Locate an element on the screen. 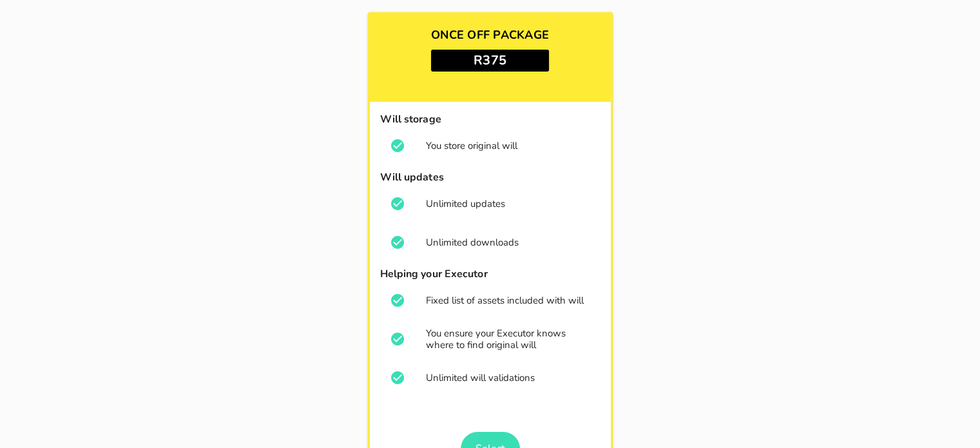  h4: Helping your Executor is located at coordinates (490, 274).